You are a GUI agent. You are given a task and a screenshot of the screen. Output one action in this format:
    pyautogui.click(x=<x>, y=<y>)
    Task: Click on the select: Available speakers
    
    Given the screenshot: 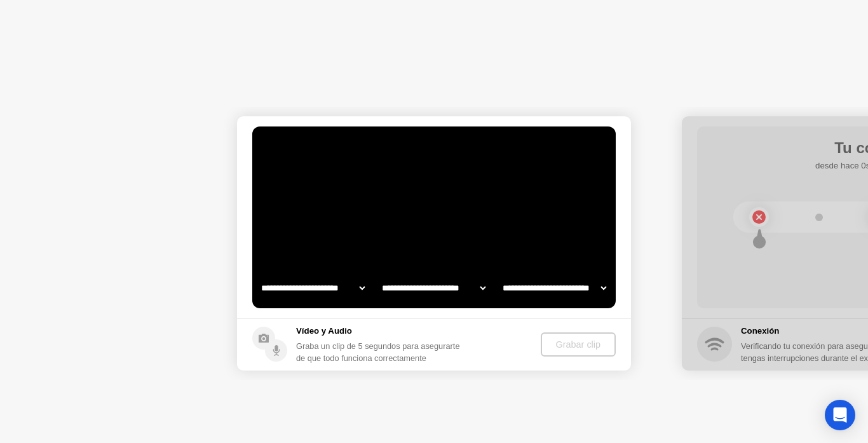 What is the action you would take?
    pyautogui.click(x=433, y=288)
    